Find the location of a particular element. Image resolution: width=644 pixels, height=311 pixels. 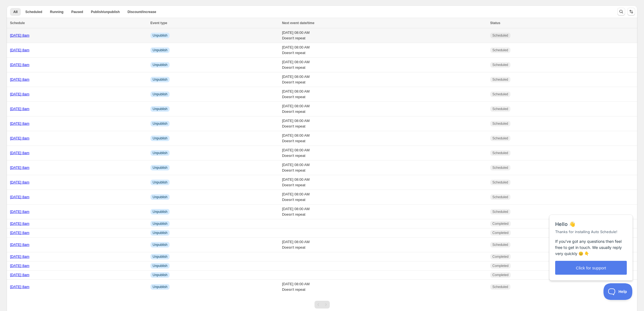

button: Sort the results is located at coordinates (631, 11).